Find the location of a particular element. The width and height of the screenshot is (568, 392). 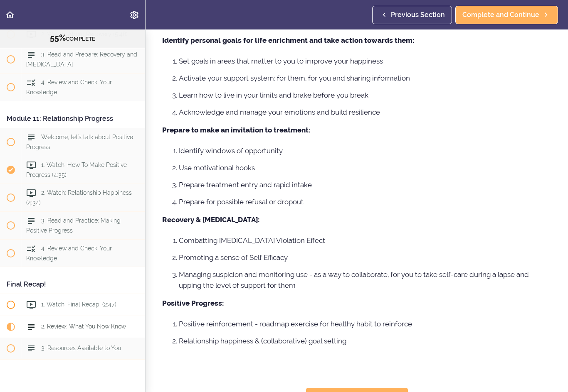

span: 3. Resources Available to You is located at coordinates (81, 349).